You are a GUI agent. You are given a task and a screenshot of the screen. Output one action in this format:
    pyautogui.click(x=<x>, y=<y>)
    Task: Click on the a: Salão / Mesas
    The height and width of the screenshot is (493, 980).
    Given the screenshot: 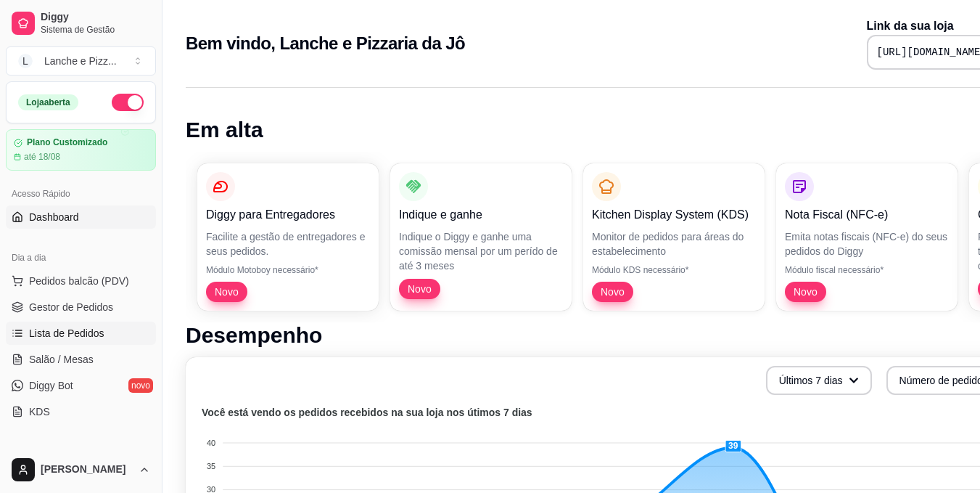 What is the action you would take?
    pyautogui.click(x=81, y=359)
    